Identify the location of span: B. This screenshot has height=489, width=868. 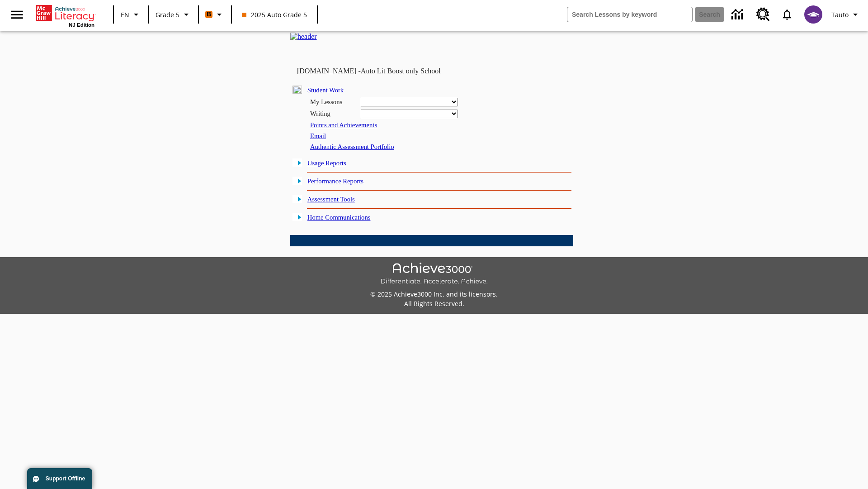
(209, 14).